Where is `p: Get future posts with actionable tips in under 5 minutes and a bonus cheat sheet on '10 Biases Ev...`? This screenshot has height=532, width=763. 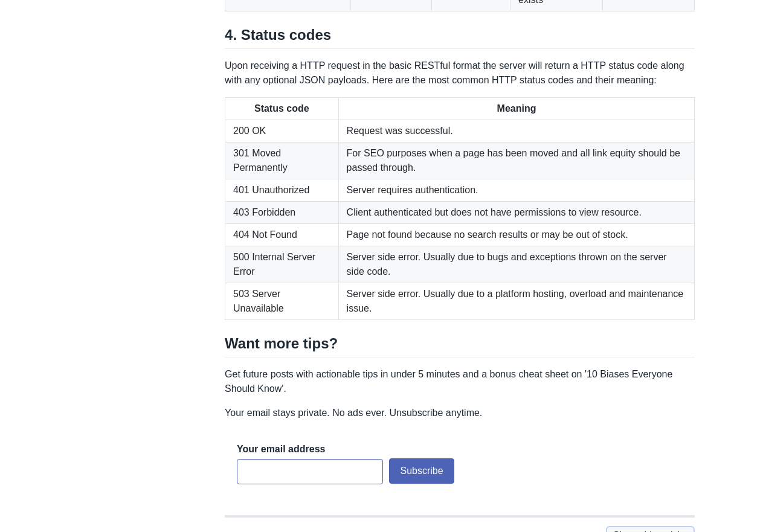 p: Get future posts with actionable tips in under 5 minutes and a bonus cheat sheet on '10 Biases Ev... is located at coordinates (460, 381).